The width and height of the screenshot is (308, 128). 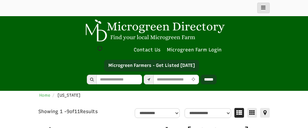 I want to click on select: sortbox-1, so click(x=208, y=113).